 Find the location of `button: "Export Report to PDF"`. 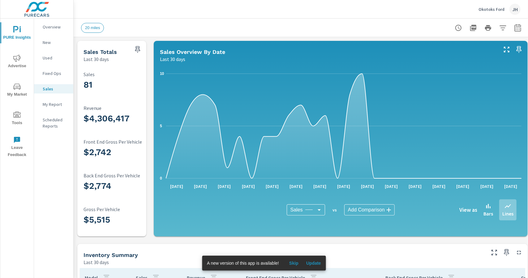

button: "Export Report to PDF" is located at coordinates (473, 28).